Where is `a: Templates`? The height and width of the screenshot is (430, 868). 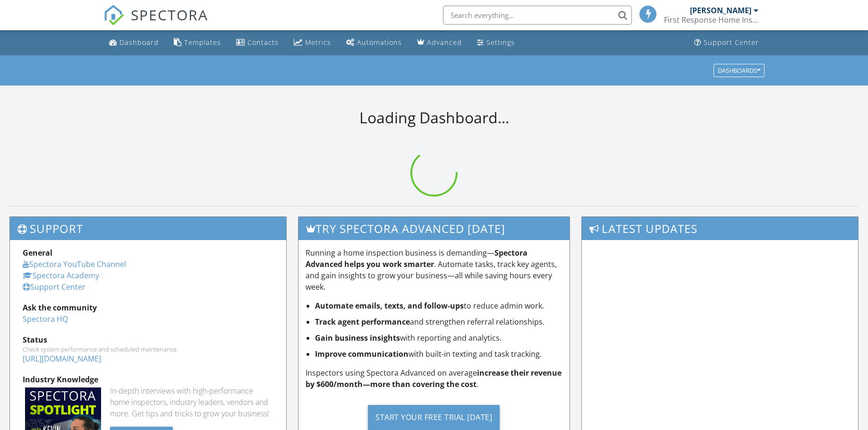 a: Templates is located at coordinates (197, 42).